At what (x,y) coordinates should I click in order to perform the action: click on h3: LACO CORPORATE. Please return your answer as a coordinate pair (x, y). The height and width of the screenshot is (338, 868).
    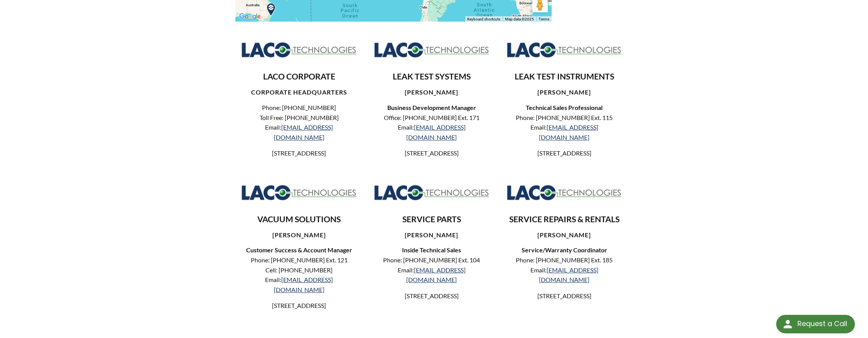
    Looking at the image, I should click on (299, 77).